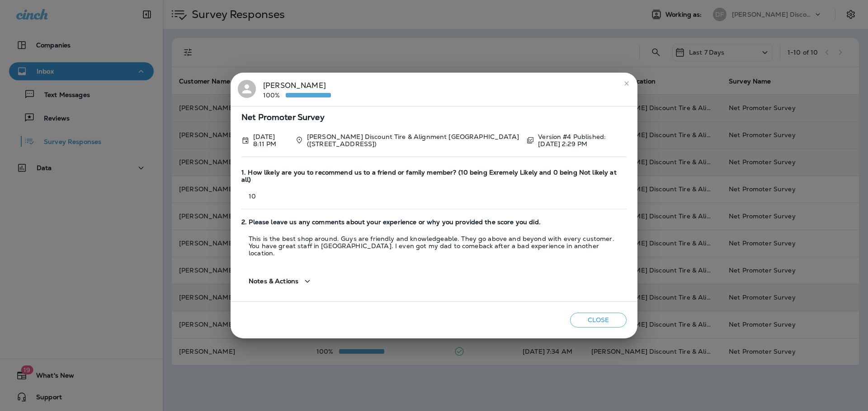  Describe the element at coordinates (280, 281) in the screenshot. I see `button: Notes & Actions` at that location.